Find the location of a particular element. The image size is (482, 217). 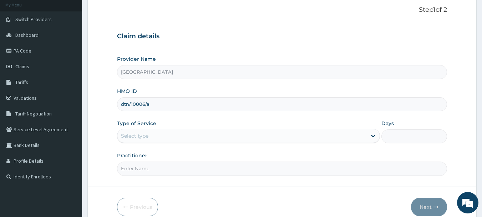

input: Enter Name is located at coordinates (282, 168).